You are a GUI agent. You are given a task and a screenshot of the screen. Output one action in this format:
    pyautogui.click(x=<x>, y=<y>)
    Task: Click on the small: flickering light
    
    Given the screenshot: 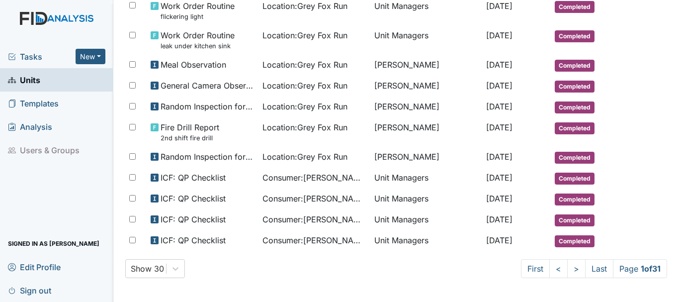 What is the action you would take?
    pyautogui.click(x=197, y=16)
    